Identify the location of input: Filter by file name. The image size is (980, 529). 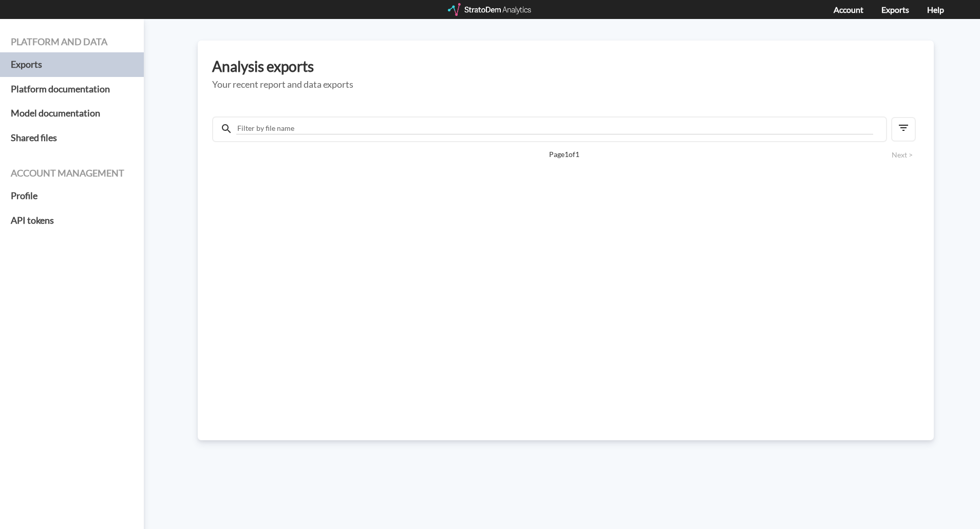
(555, 128).